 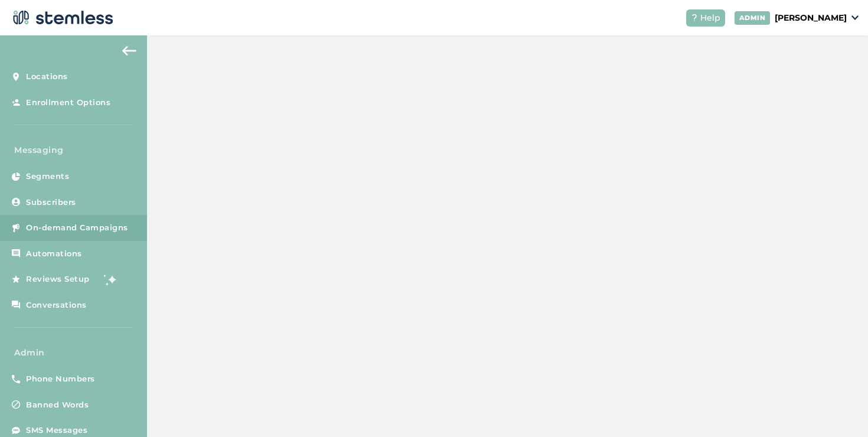 What do you see at coordinates (61, 18) in the screenshot?
I see `img: logo-dark-0685b13c.svg` at bounding box center [61, 18].